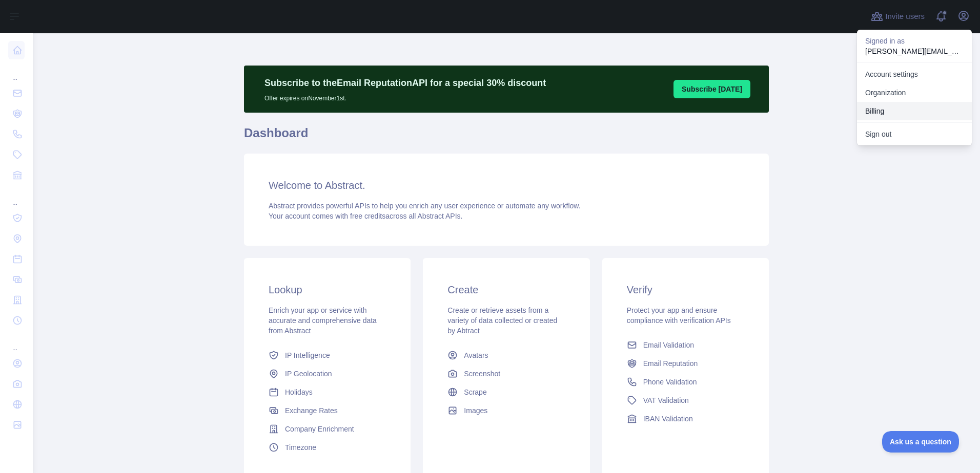 The image size is (980, 473). Describe the element at coordinates (685, 290) in the screenshot. I see `h3: Verify` at that location.